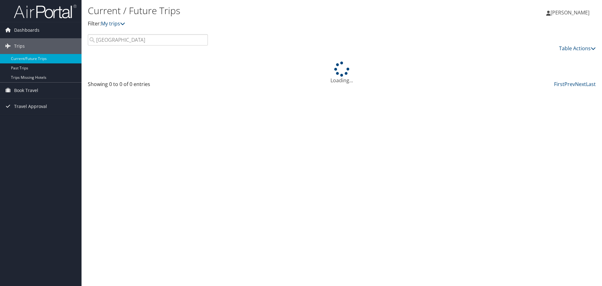 The width and height of the screenshot is (602, 286). What do you see at coordinates (570, 84) in the screenshot?
I see `a: Prev` at bounding box center [570, 84].